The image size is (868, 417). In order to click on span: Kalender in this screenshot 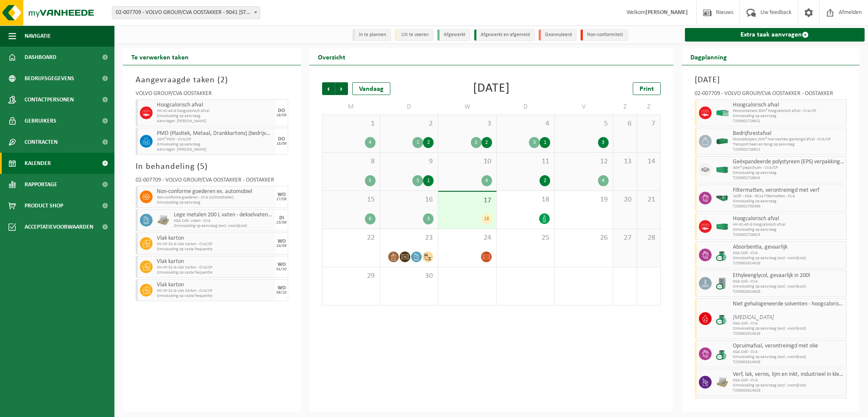, I will do `click(38, 164)`.